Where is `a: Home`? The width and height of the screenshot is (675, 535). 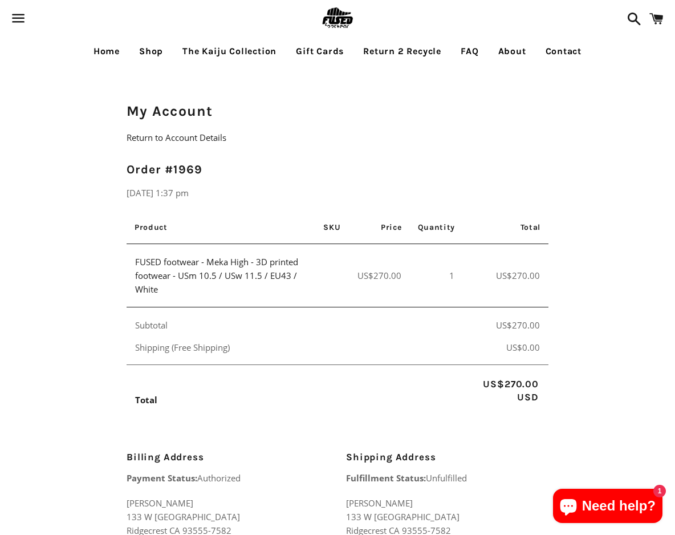 a: Home is located at coordinates (107, 51).